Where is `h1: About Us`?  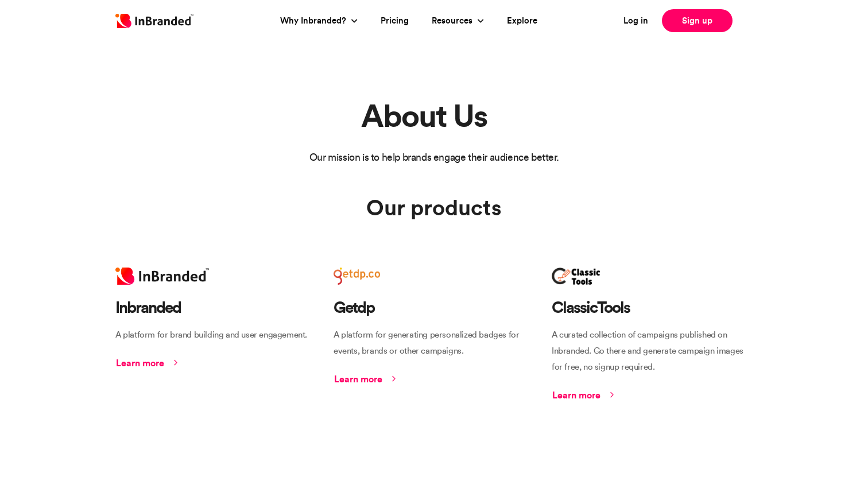
h1: About Us is located at coordinates (434, 115).